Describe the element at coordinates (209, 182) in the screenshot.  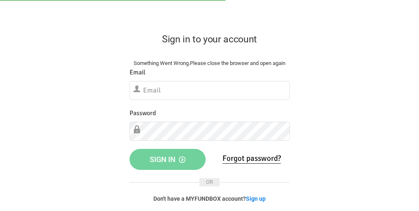
I see `span: OR` at that location.